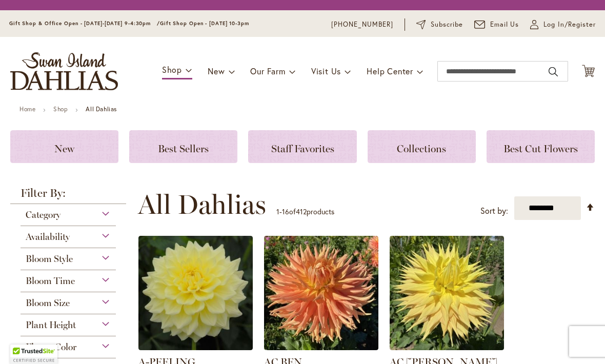  I want to click on img: AC BEN, so click(321, 293).